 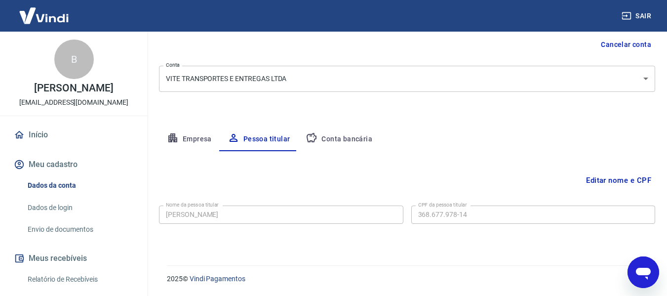 I want to click on a: Vindi Pagamentos, so click(x=217, y=279).